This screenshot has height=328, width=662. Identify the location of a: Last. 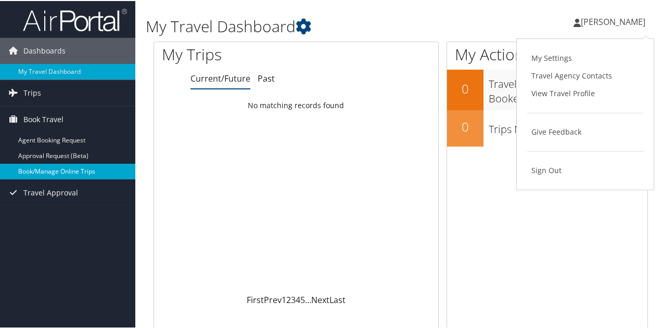
(337, 299).